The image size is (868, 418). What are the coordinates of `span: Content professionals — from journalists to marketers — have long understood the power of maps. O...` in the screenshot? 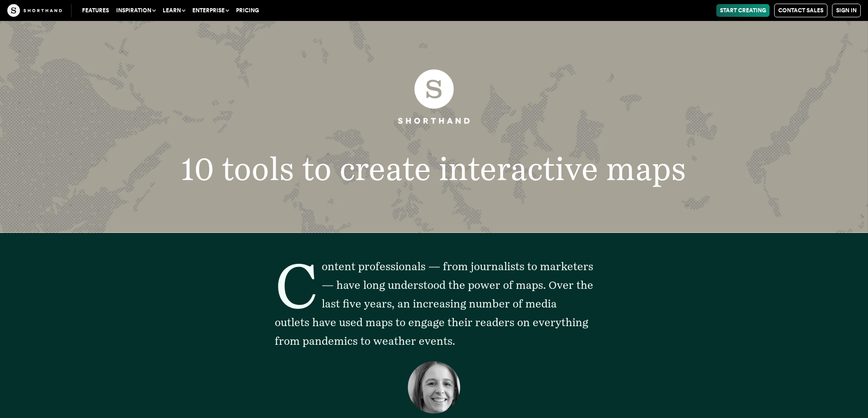 It's located at (434, 304).